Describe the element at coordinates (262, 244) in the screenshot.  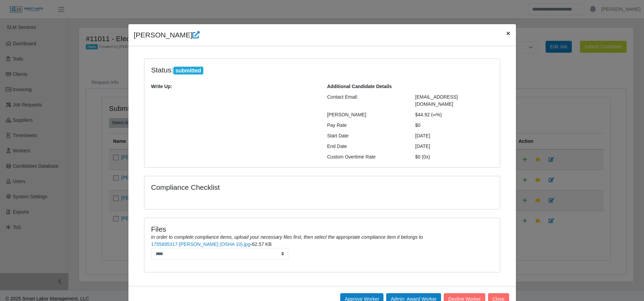
I see `span: 62.57 KB` at that location.